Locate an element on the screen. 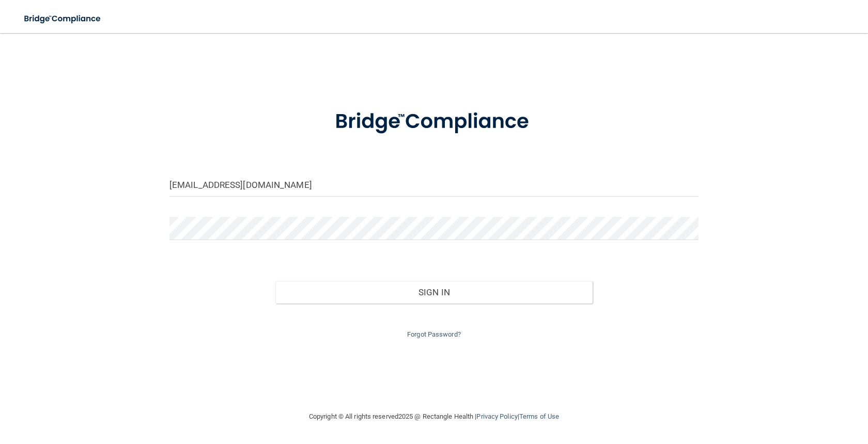  input: Email is located at coordinates (434, 184).